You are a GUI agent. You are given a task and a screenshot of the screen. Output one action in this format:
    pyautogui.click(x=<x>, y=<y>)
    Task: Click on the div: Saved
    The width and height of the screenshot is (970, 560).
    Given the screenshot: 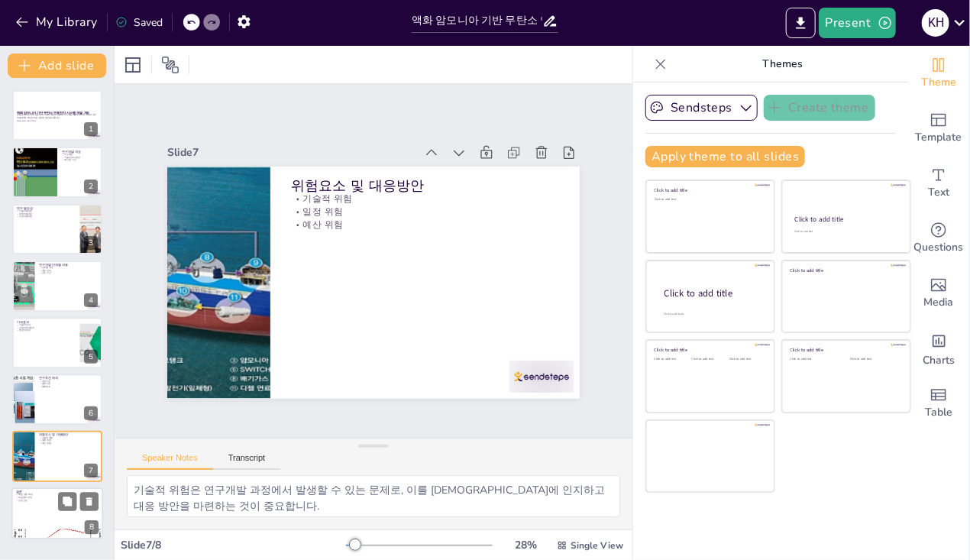 What is the action you would take?
    pyautogui.click(x=139, y=22)
    